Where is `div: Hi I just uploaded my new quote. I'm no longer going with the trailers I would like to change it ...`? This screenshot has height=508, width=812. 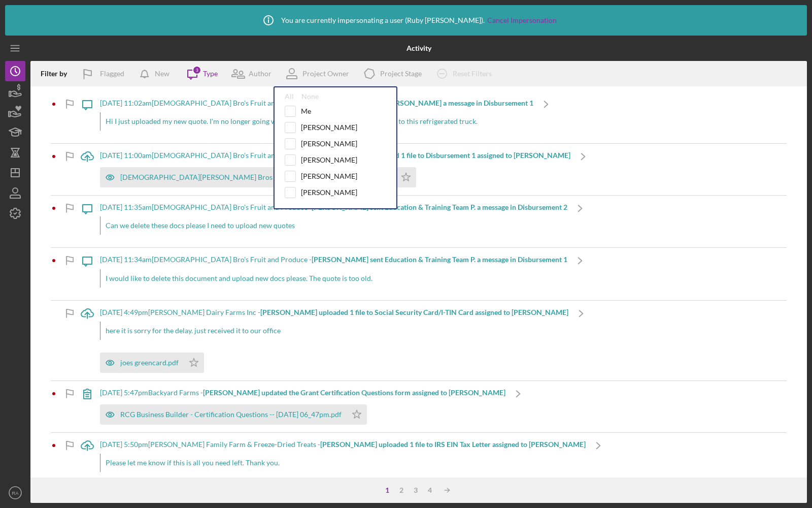 div: Hi I just uploaded my new quote. I'm no longer going with the trailers I would like to change it ... is located at coordinates (316, 121).